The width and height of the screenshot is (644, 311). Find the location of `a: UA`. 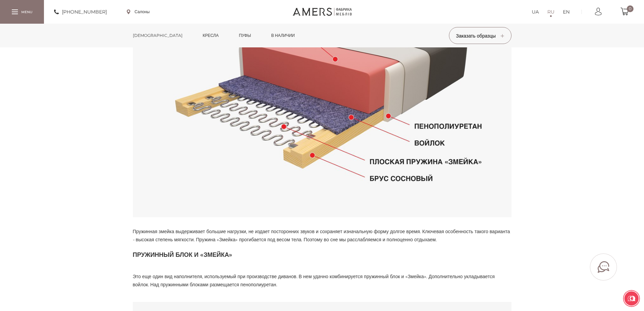

a: UA is located at coordinates (535, 12).